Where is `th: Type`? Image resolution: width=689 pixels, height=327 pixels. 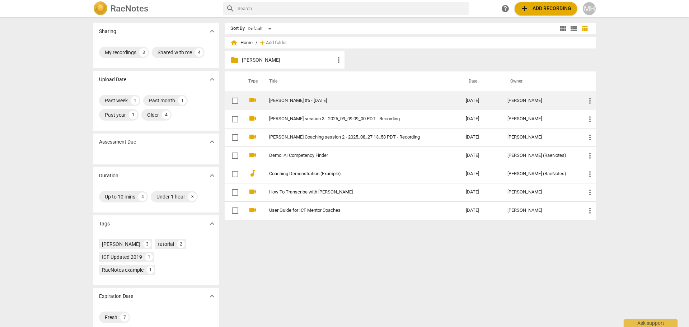 th: Type is located at coordinates (252, 81).